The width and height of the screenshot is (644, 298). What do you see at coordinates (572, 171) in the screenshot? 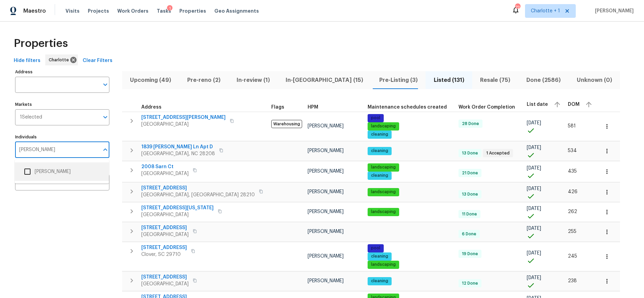
I see `span: 435` at bounding box center [572, 171].